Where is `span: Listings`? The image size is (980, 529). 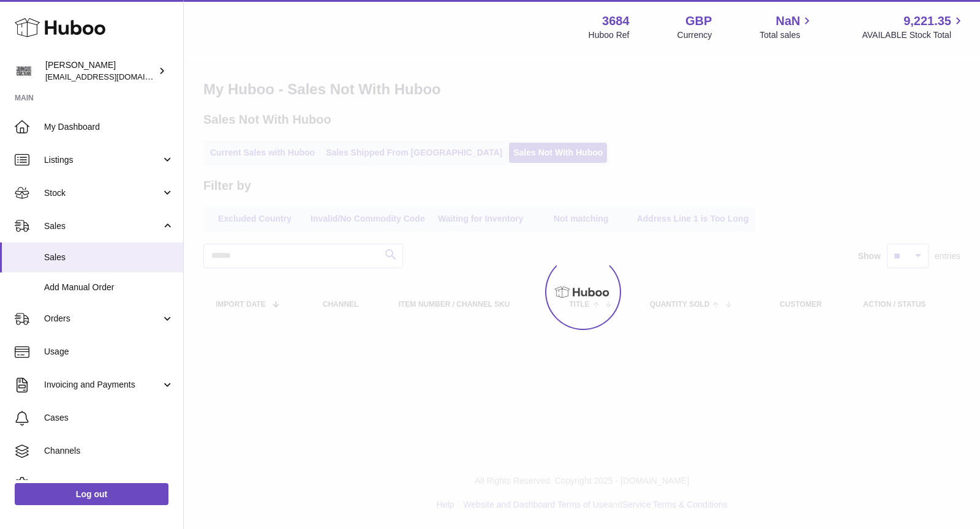 span: Listings is located at coordinates (103, 160).